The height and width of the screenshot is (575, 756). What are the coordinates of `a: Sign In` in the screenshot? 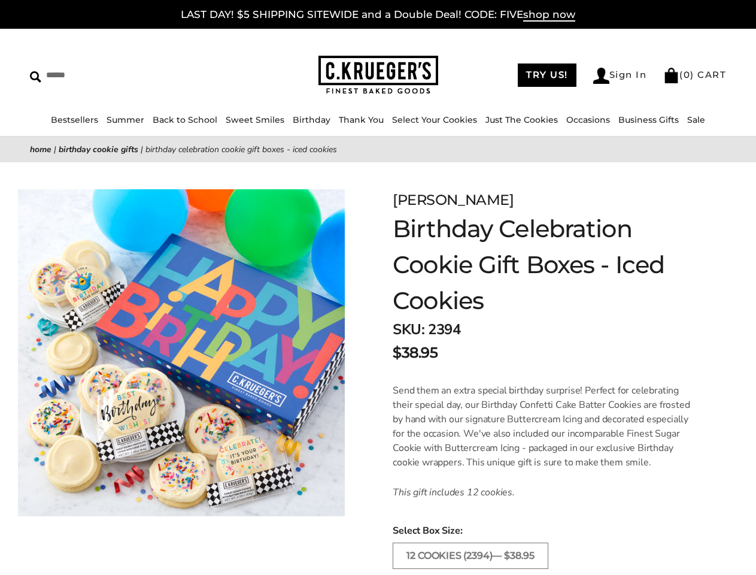 It's located at (620, 75).